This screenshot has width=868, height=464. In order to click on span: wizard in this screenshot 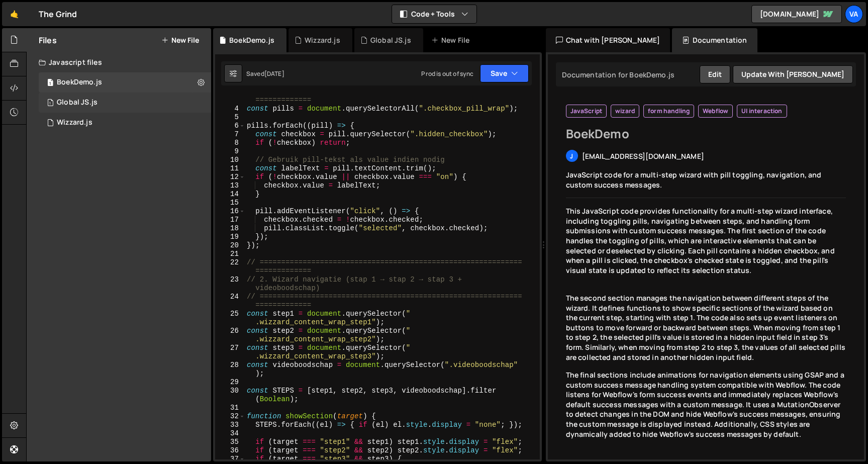, I will do `click(625, 111)`.